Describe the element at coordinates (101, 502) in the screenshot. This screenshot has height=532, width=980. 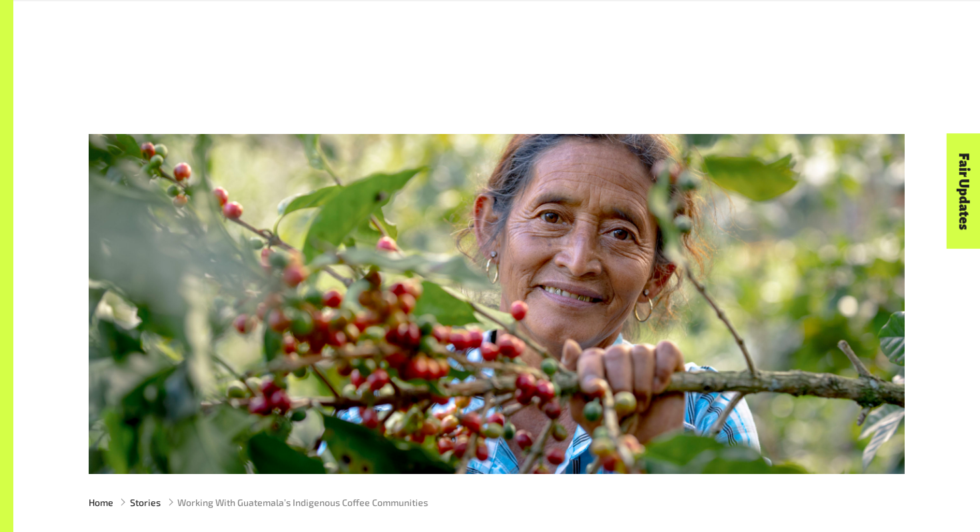
I see `span: Home` at that location.